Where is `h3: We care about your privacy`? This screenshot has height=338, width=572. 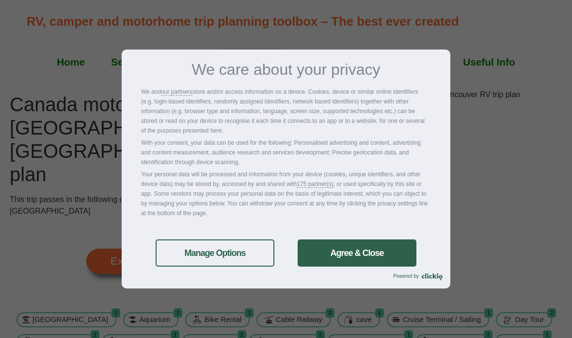 h3: We care about your privacy is located at coordinates (286, 69).